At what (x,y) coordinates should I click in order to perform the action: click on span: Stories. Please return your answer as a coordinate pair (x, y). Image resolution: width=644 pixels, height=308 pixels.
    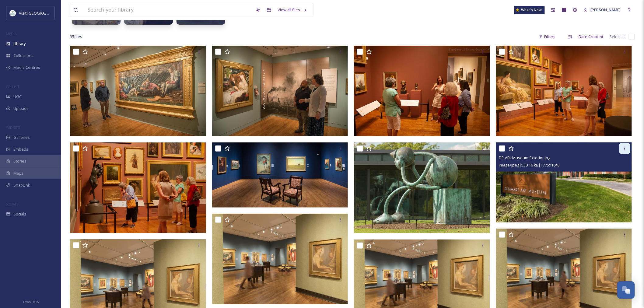
    Looking at the image, I should click on (20, 161).